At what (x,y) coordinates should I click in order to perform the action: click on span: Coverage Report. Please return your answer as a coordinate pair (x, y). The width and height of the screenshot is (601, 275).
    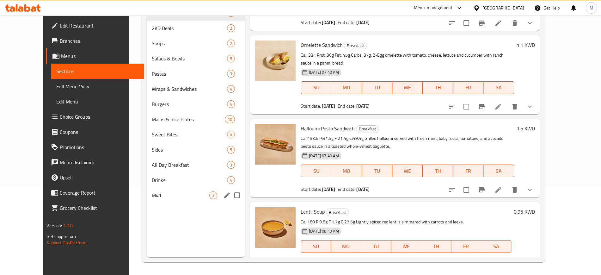
    Looking at the image, I should click on (99, 193).